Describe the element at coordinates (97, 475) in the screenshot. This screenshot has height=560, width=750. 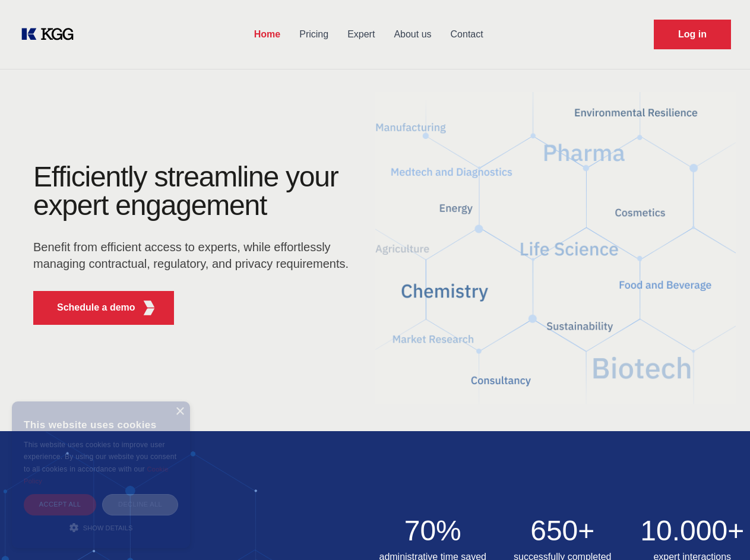
I see `a: Cookie Policy` at that location.